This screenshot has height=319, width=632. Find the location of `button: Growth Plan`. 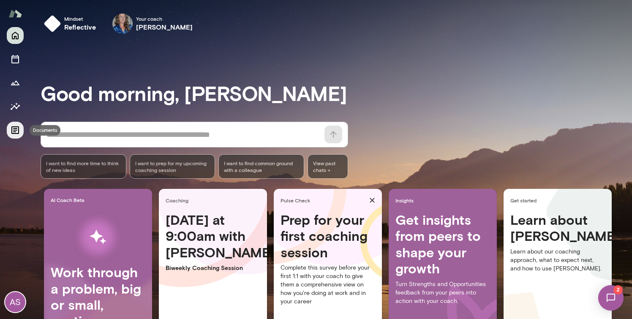

button: Growth Plan is located at coordinates (15, 83).